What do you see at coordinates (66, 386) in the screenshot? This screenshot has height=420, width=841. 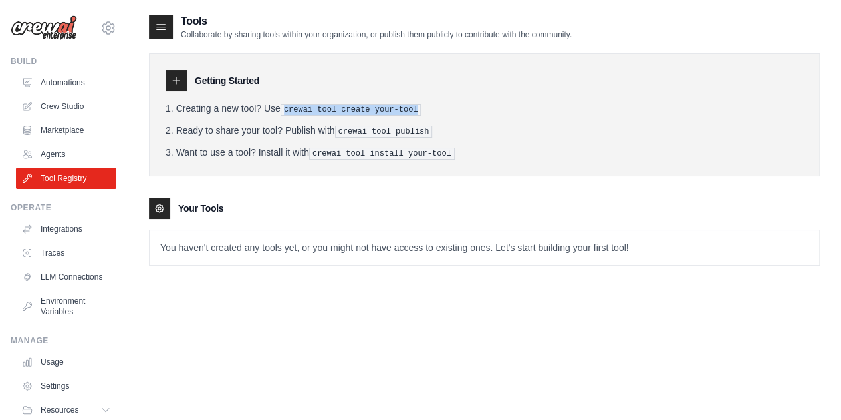 I see `a: Settings` at bounding box center [66, 386].